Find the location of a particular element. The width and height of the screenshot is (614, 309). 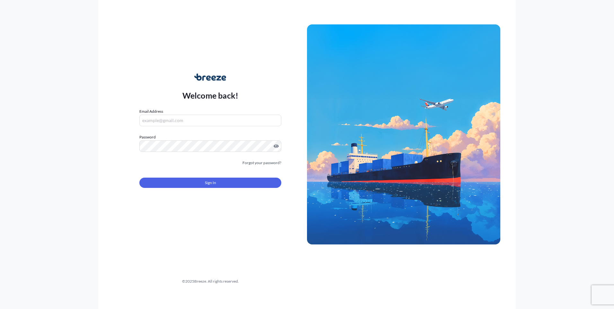

button: Show password is located at coordinates (276, 146).